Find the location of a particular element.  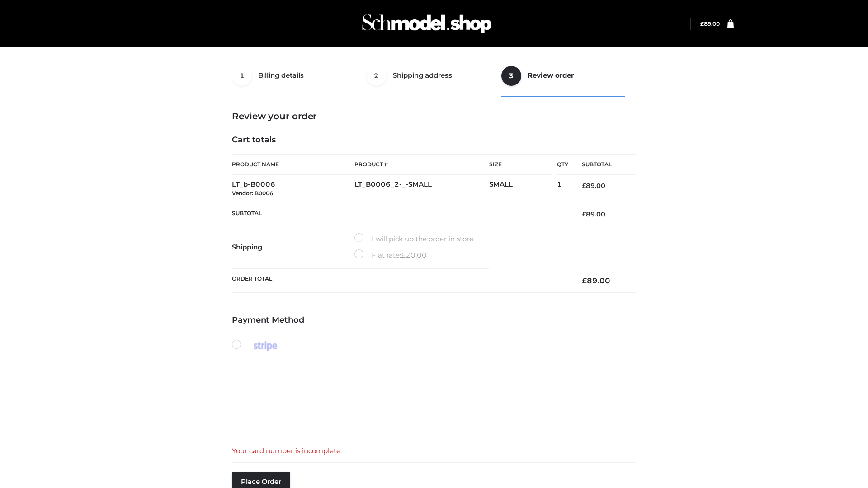

td: LT_B0006_2-_-SMALL is located at coordinates (422, 189).